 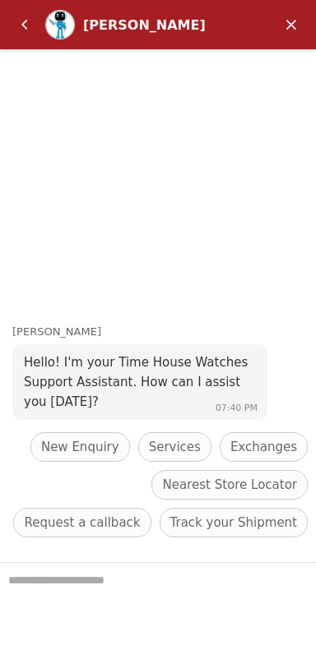 What do you see at coordinates (81, 523) in the screenshot?
I see `span: Request a callback` at bounding box center [81, 523].